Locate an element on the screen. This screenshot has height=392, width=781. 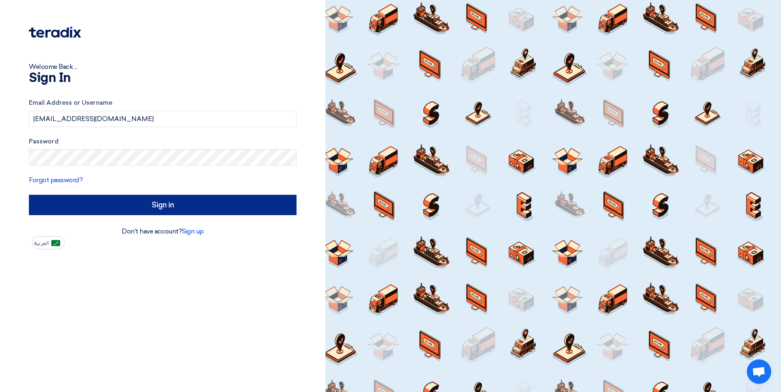
div: Welcome Back ... is located at coordinates (163, 67).